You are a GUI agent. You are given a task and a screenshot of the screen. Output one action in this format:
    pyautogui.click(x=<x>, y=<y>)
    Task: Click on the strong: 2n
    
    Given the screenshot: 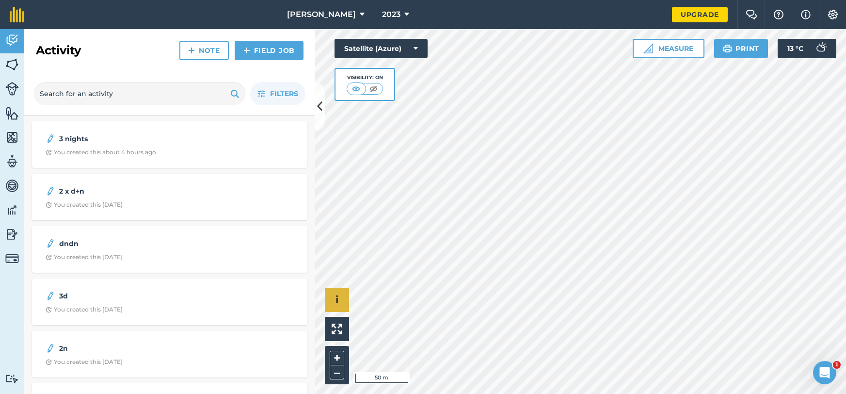 What is the action you would take?
    pyautogui.click(x=136, y=348)
    